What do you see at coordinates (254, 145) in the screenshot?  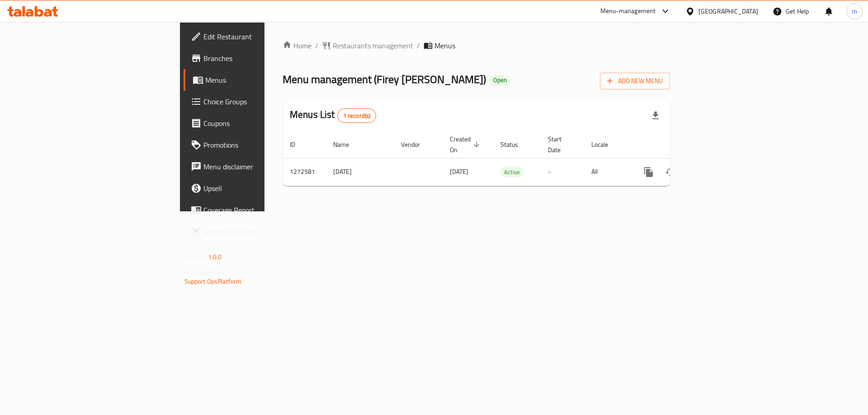 I see `a: Promotions` at bounding box center [254, 145].